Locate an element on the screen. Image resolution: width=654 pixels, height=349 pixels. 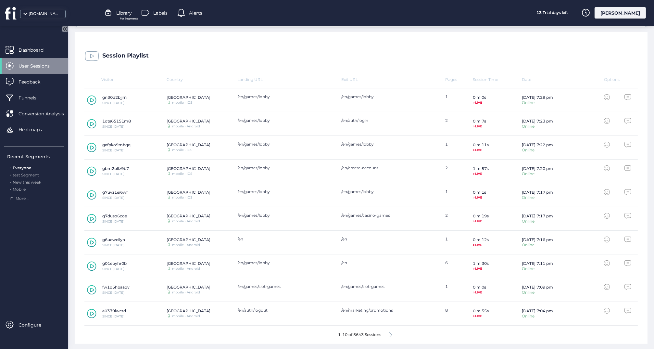
div: 0 m 11s is located at coordinates (481, 144).